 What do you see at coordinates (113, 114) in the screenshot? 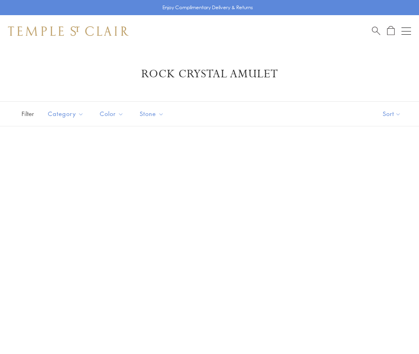
I see `span: Color` at bounding box center [113, 114].